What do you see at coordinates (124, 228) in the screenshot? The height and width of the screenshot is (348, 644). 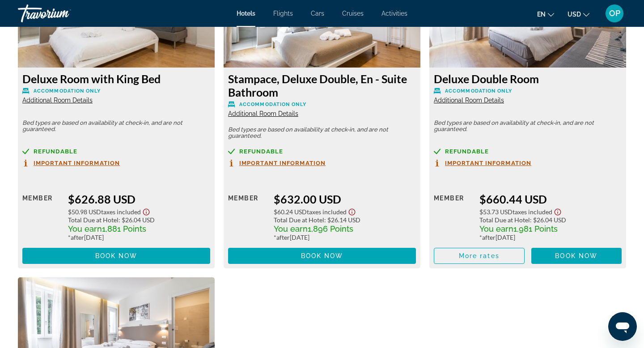 I see `span: 1,881 Points` at bounding box center [124, 228].